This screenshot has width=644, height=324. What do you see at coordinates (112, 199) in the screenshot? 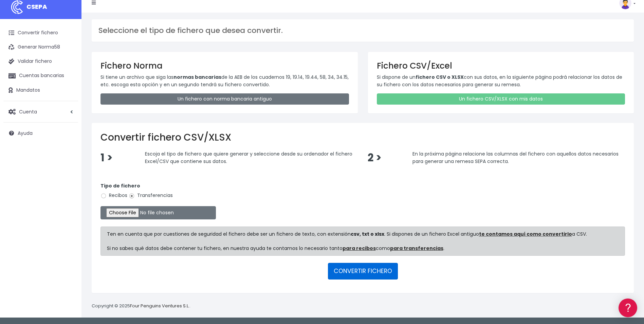
I see `a: POWERED BY ENCHANT` at bounding box center [112, 199].